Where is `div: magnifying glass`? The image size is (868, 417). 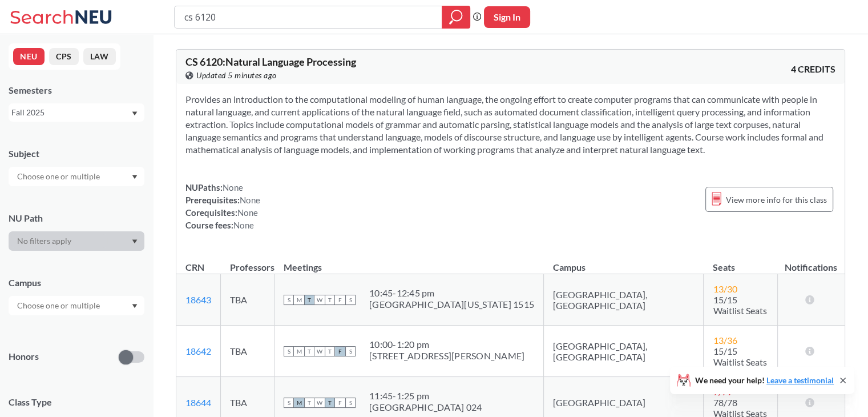
div: magnifying glass is located at coordinates (456, 17).